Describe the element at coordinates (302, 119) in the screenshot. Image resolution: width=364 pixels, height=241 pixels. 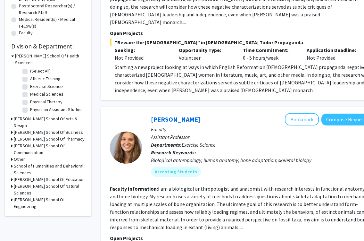
I see `button: Add Susan Lad to Bookmarks` at that location.